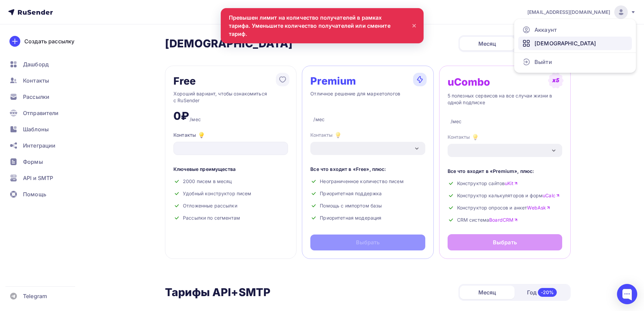 The width and height of the screenshot is (644, 311). What do you see at coordinates (538, 208) in the screenshot?
I see `a: WebAsk` at bounding box center [538, 208].